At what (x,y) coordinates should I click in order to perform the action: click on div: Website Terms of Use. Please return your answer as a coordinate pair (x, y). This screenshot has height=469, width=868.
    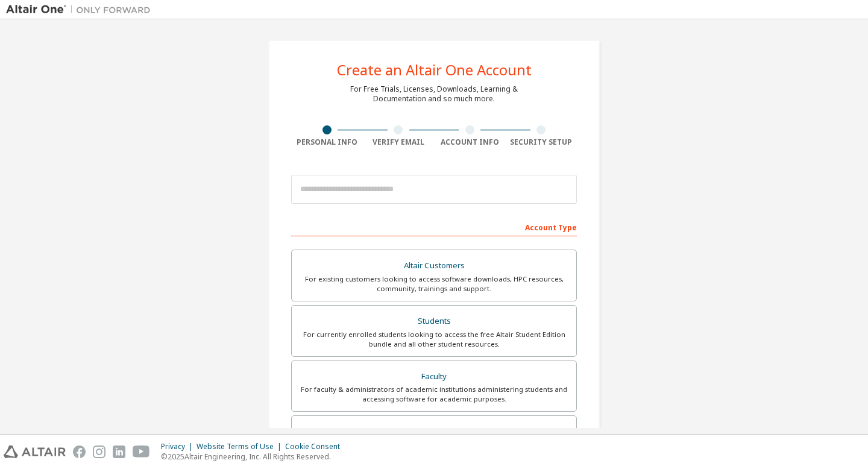
    Looking at the image, I should click on (240, 447).